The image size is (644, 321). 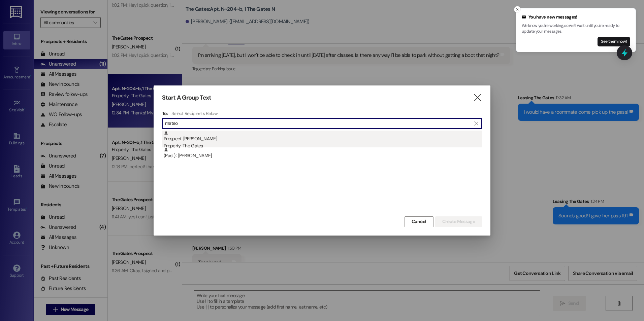 What do you see at coordinates (458, 222) in the screenshot?
I see `button: Create Message` at bounding box center [458, 222].